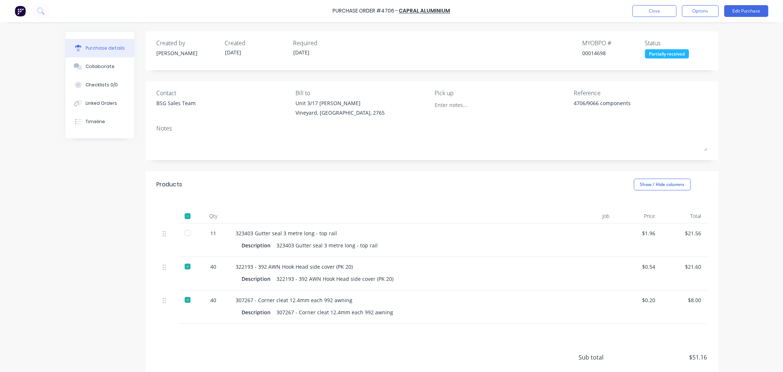 This screenshot has width=783, height=372. What do you see at coordinates (100, 122) in the screenshot?
I see `button: Timeline` at bounding box center [100, 122].